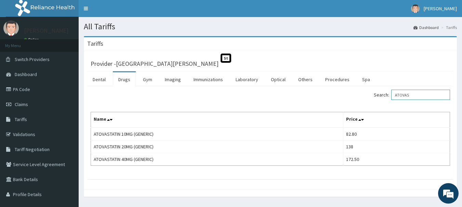 This screenshot has width=462, height=207. What do you see at coordinates (225, 58) in the screenshot?
I see `span: St` at bounding box center [225, 58].